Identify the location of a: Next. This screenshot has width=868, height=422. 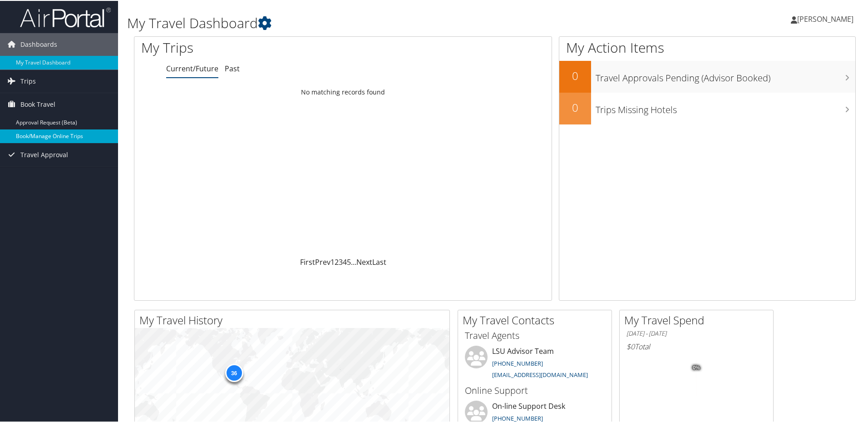
(364, 261).